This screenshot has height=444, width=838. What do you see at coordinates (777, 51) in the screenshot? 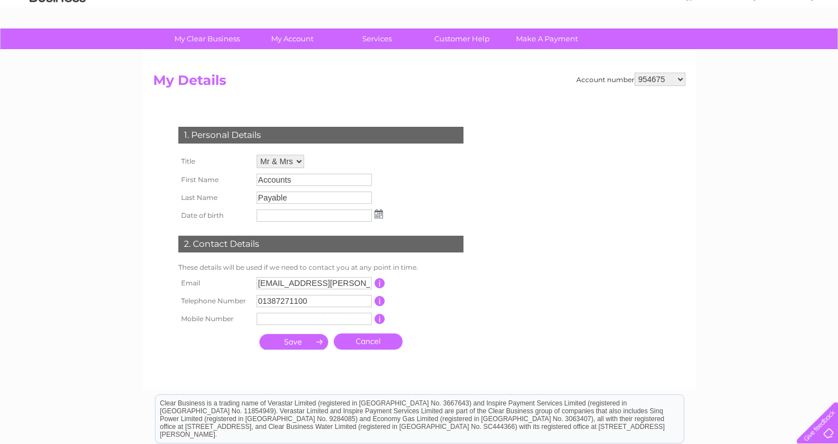
I see `a: Contact` at bounding box center [777, 51].